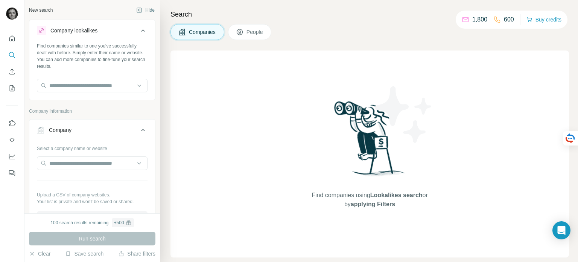  I want to click on button: Clear, so click(40, 253).